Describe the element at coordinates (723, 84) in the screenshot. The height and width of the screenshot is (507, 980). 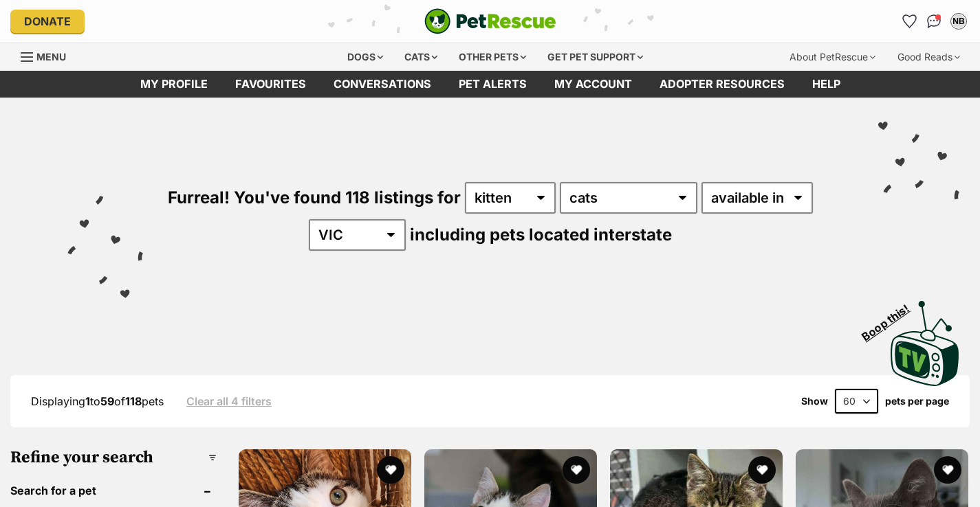
I see `a: Adopter resources` at that location.